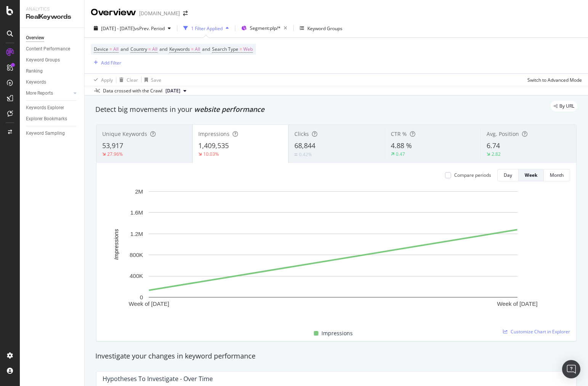 Image resolution: width=588 pixels, height=386 pixels. What do you see at coordinates (52, 107) in the screenshot?
I see `a: Keywords Explorer` at bounding box center [52, 107].